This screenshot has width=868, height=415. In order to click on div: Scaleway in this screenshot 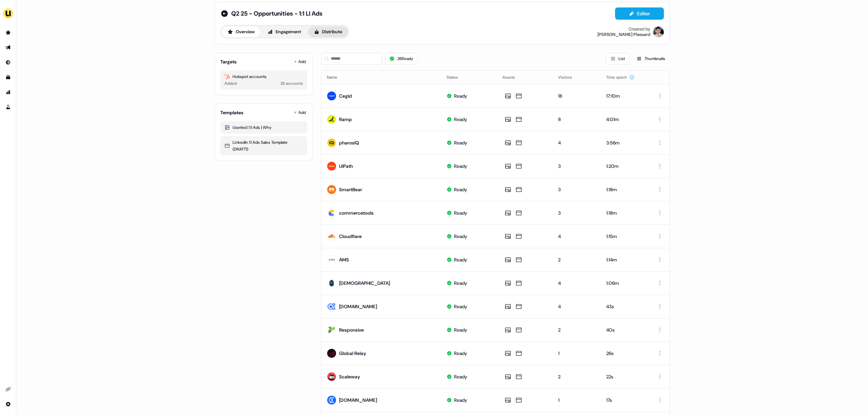, I will do `click(349, 377)`.